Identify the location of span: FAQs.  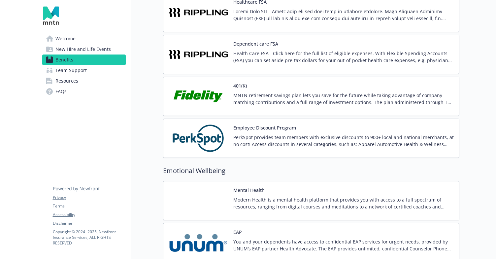
(61, 91).